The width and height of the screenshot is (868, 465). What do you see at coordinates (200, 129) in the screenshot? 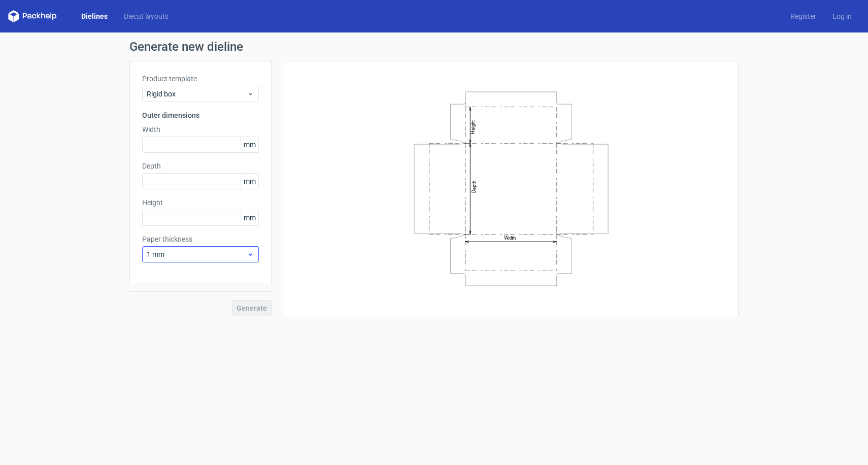
I see `label: Width` at bounding box center [200, 129].